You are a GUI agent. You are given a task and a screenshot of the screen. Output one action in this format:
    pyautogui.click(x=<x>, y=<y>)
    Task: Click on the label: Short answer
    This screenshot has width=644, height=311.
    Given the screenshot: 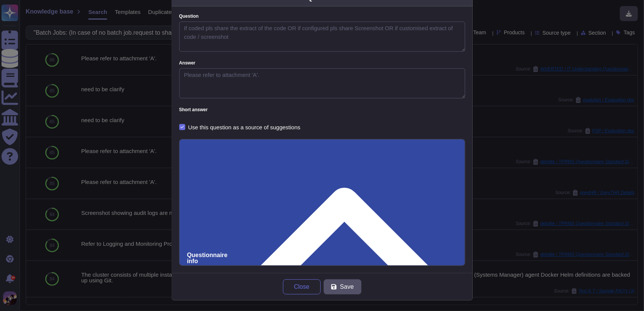 What is the action you would take?
    pyautogui.click(x=322, y=110)
    